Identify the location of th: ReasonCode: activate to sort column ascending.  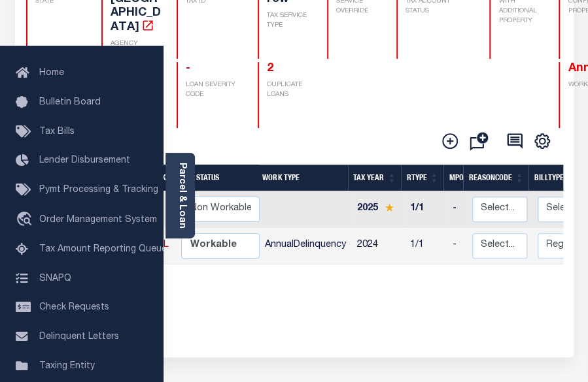
(495, 178).